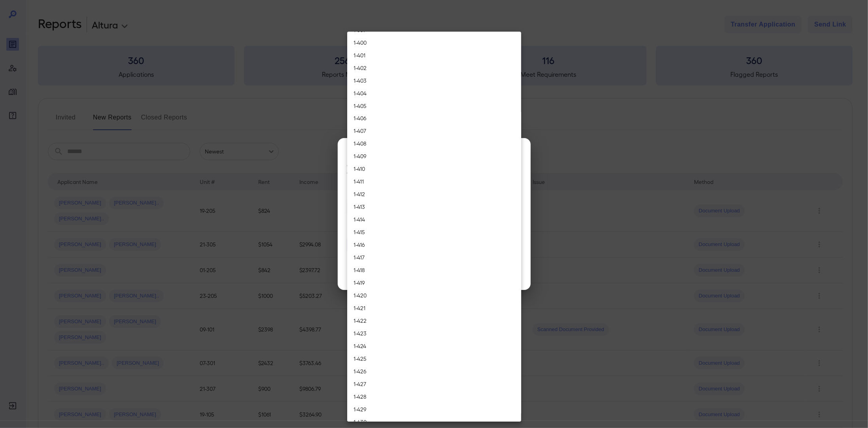 This screenshot has width=868, height=428. I want to click on li: 1-403, so click(434, 81).